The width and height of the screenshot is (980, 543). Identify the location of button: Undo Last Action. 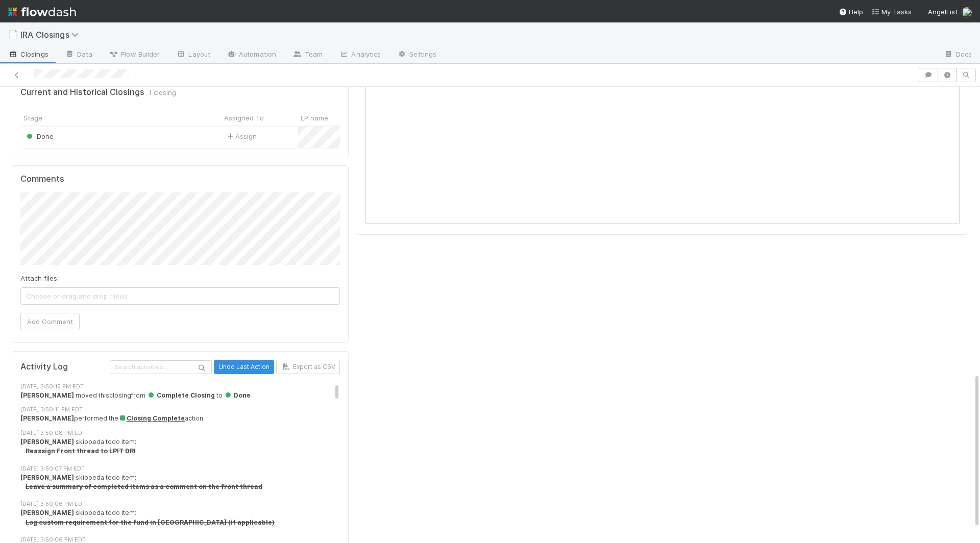
(244, 367).